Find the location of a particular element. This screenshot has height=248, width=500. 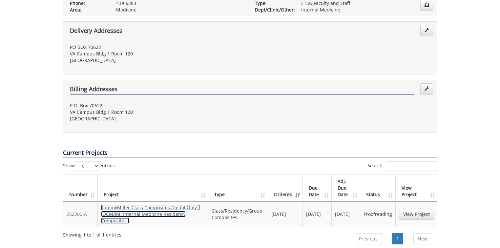

a: TammyMiller-Class Composites Digital Only - (QCM/IM: Internal Medicine Residency Composites ) is located at coordinates (150, 214).